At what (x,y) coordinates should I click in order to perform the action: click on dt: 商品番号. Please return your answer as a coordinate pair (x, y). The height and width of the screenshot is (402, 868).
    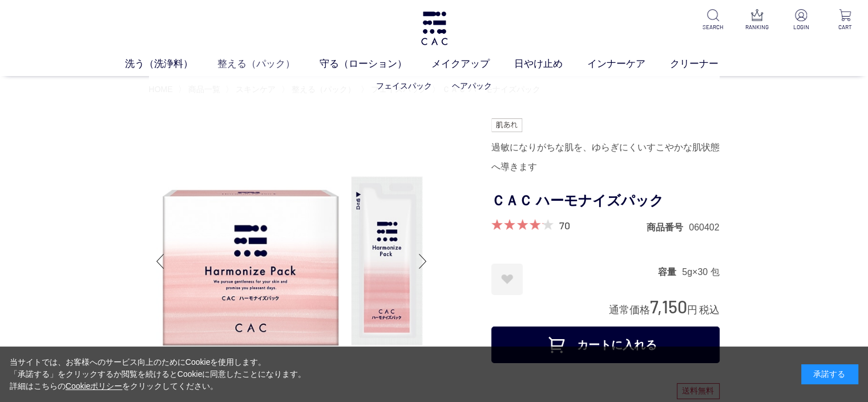
    Looking at the image, I should click on (668, 227).